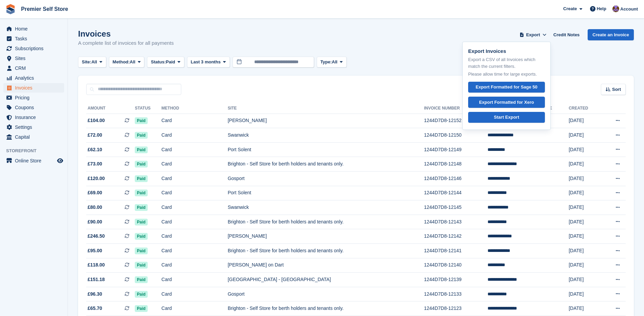 The image size is (644, 316). I want to click on div: Start Export, so click(507, 117).